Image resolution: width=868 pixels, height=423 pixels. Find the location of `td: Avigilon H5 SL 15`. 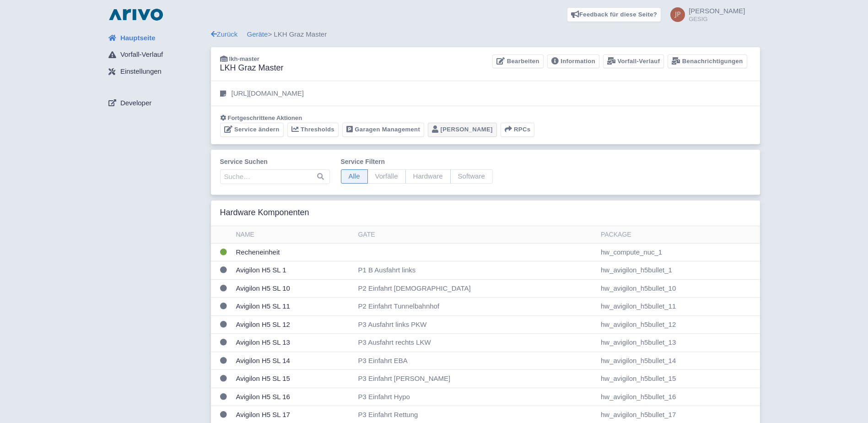

td: Avigilon H5 SL 15 is located at coordinates (293, 379).